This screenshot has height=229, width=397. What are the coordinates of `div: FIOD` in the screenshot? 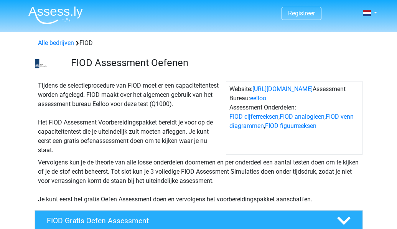 It's located at (199, 43).